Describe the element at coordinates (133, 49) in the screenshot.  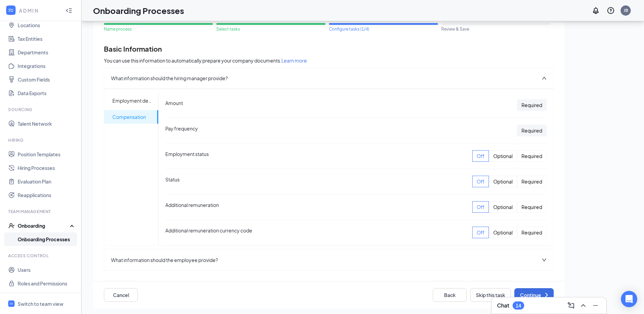
I see `h4: Basic Information` at that location.